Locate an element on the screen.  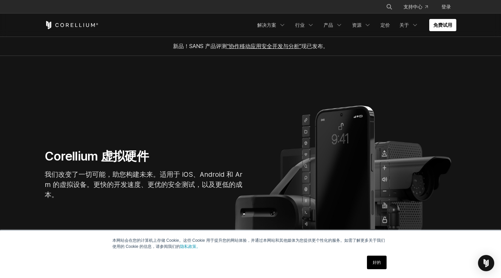
font: 解决方案 is located at coordinates (267, 25).